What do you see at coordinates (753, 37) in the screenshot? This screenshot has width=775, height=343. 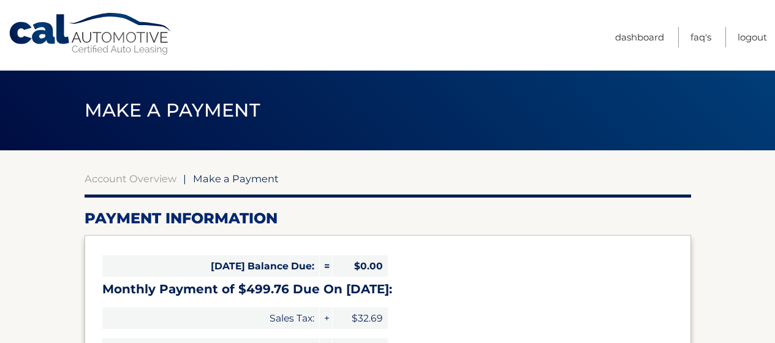 I see `a: Logout` at bounding box center [753, 37].